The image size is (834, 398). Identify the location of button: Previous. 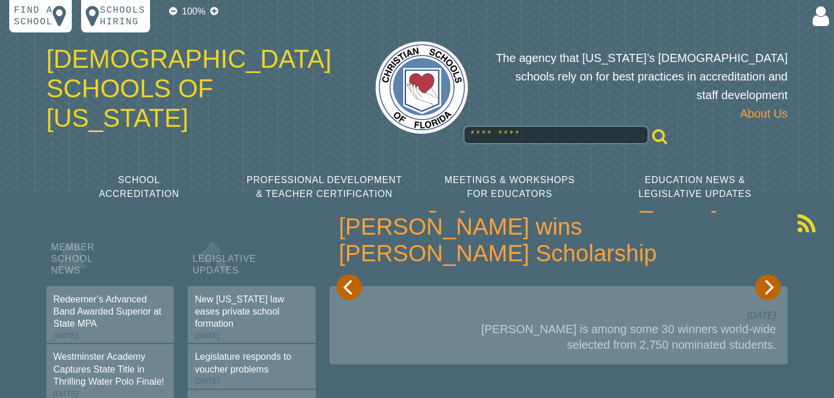
(349, 287).